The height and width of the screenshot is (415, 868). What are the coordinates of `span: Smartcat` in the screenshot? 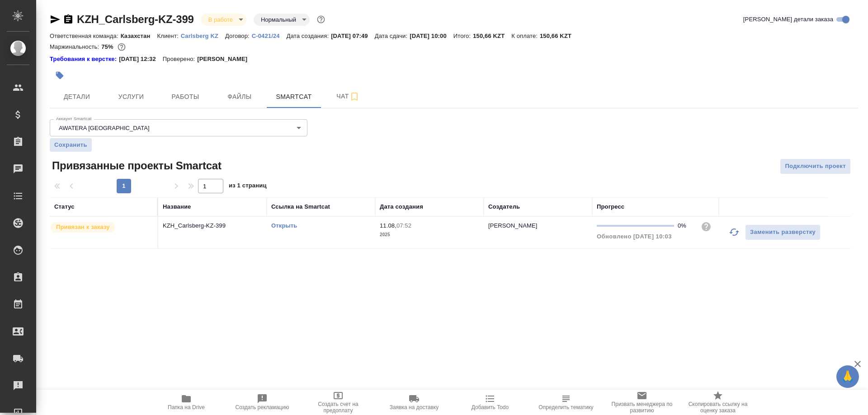 It's located at (294, 97).